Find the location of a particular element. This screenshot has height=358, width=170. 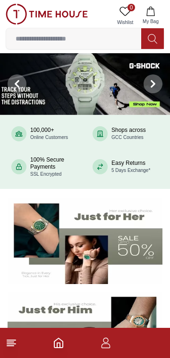

span: 5 Days Exchange* is located at coordinates (131, 170).